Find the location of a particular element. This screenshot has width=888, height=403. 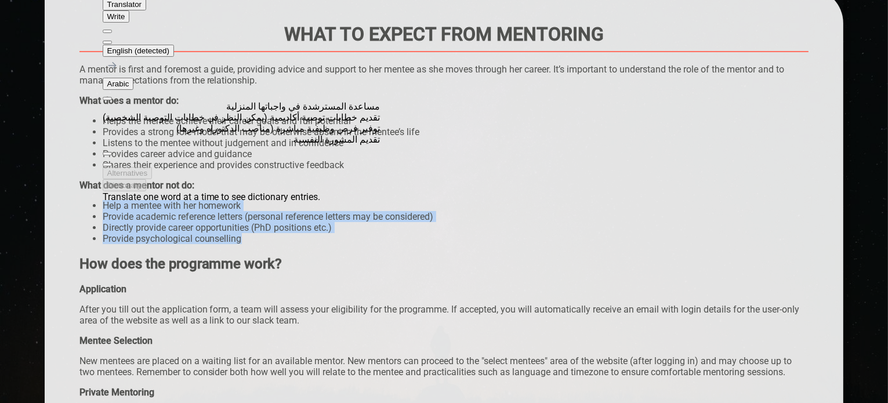

li: Provide academic reference letters (personal reference letters may be considered) is located at coordinates (456, 216).